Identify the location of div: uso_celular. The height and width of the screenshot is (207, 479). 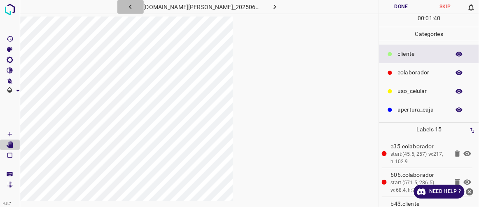
(430, 91).